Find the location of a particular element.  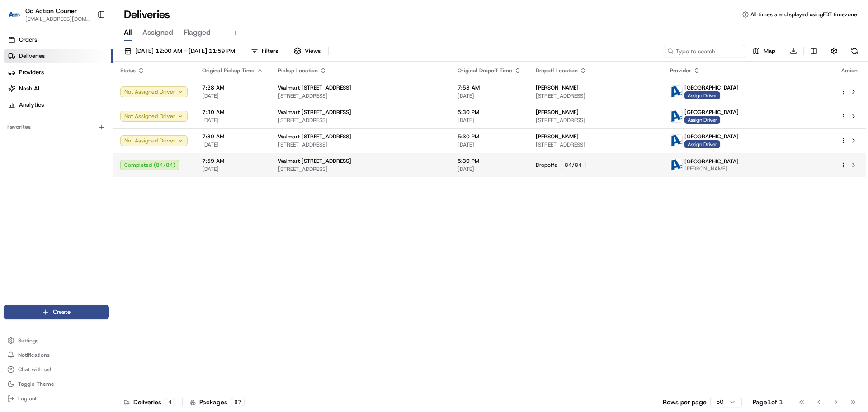

p: Rows per page is located at coordinates (685, 402).